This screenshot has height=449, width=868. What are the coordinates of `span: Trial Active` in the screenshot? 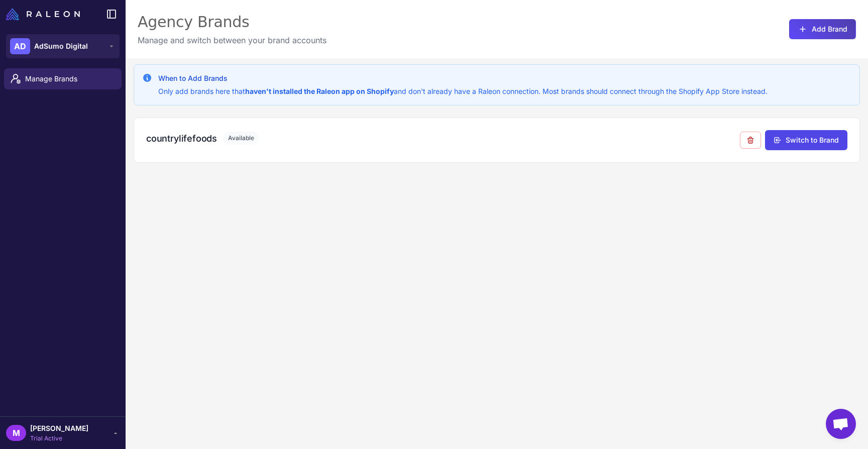 It's located at (59, 438).